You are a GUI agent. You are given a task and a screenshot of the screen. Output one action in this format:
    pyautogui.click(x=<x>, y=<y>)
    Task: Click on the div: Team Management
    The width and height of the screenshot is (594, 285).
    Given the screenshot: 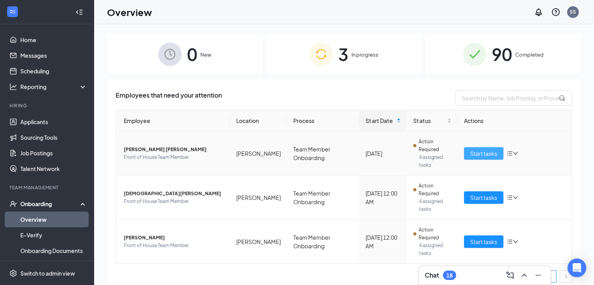 What is the action you would take?
    pyautogui.click(x=47, y=188)
    